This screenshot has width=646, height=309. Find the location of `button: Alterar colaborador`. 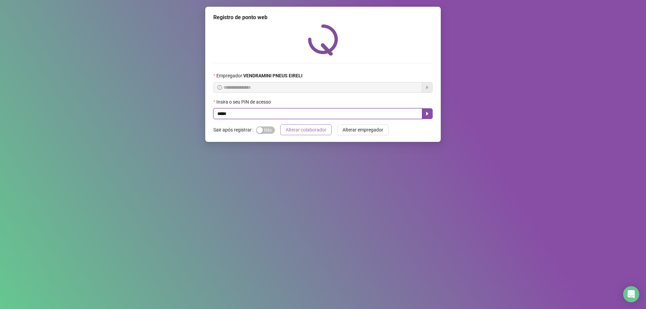

button: Alterar colaborador is located at coordinates (306, 130).